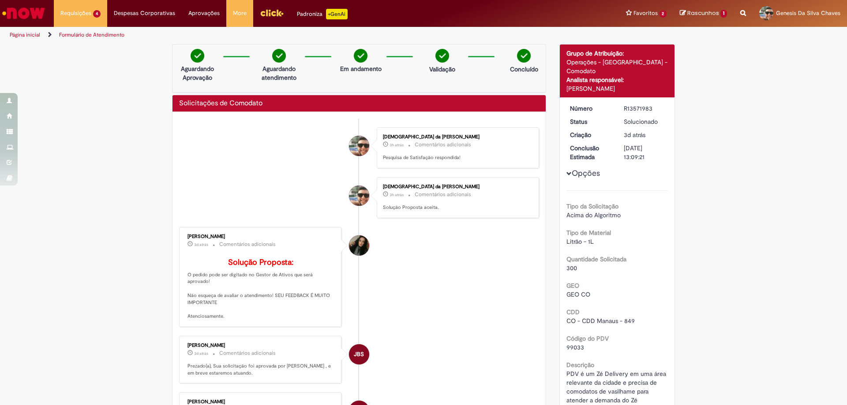 The image size is (847, 405). I want to click on time: 29/09/2025 13:09:30, so click(397, 145).